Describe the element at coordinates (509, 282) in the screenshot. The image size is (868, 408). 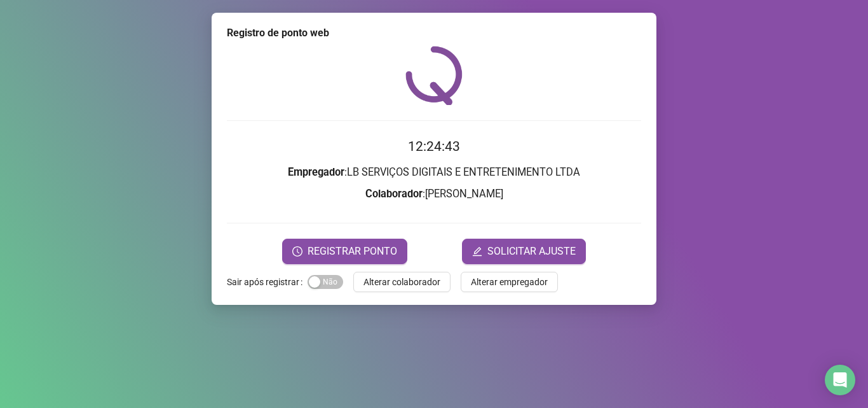
I see `button: Alterar empregador` at that location.